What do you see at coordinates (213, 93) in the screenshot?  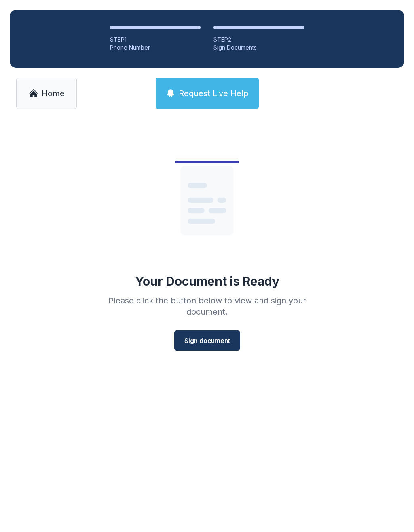 I see `span: Request Live Help` at bounding box center [213, 93].